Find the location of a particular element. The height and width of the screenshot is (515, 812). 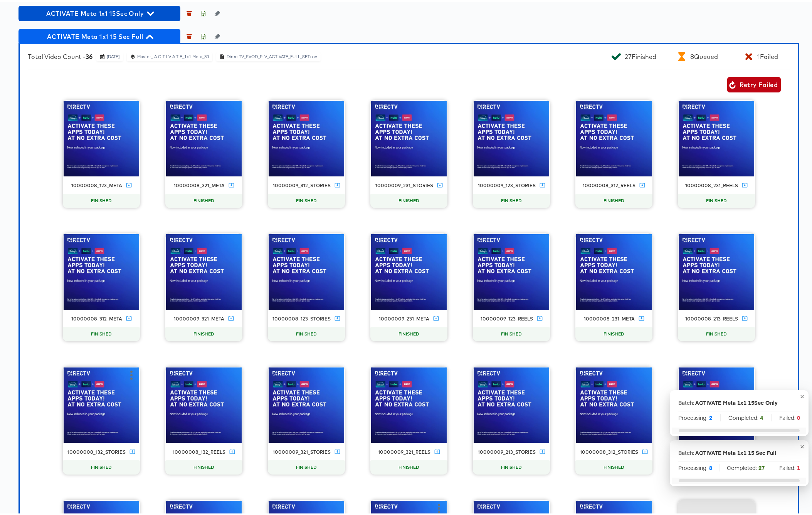

div: 27 Finished is located at coordinates (640, 54).